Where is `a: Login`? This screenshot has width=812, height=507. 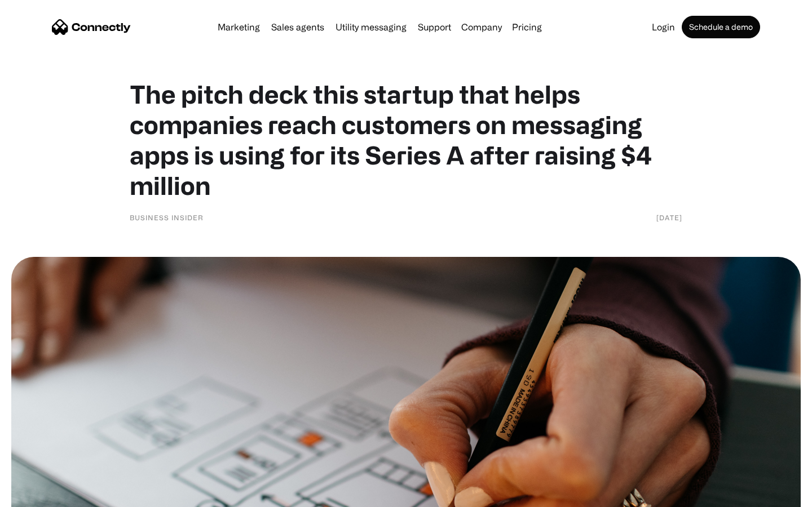 a: Login is located at coordinates (663, 27).